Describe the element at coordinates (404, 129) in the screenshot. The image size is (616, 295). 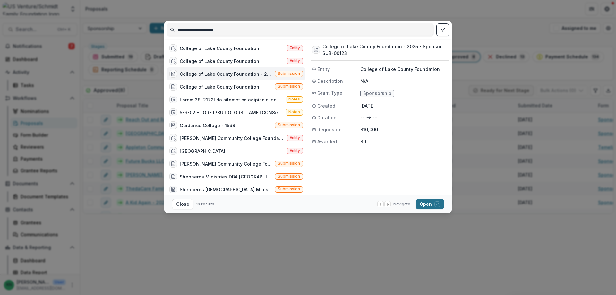
I see `p: $10,000` at that location.